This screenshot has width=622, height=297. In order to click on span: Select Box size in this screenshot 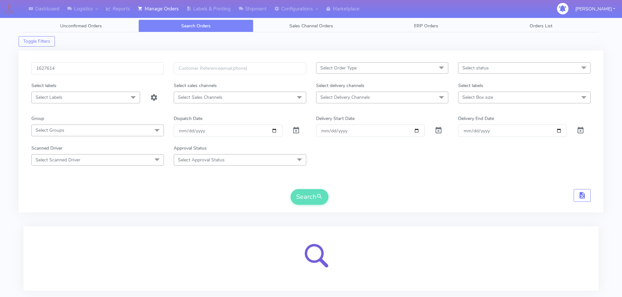, I will do `click(478, 97)`.